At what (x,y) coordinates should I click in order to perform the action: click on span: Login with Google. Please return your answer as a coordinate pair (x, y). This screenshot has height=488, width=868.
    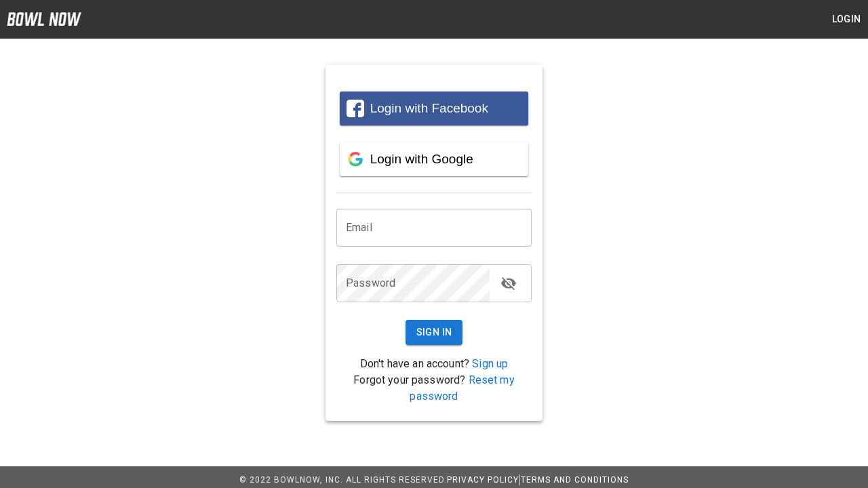
    Looking at the image, I should click on (422, 159).